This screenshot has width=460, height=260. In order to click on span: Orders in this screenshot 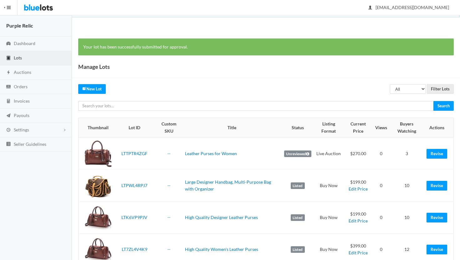, I will do `click(21, 86)`.